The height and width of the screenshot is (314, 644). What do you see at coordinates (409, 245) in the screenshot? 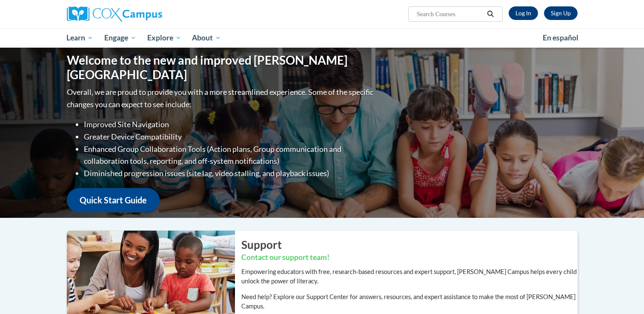
I see `h2: Support` at bounding box center [409, 245].